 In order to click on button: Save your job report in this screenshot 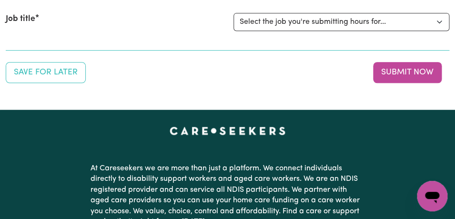, I will do `click(46, 72)`.